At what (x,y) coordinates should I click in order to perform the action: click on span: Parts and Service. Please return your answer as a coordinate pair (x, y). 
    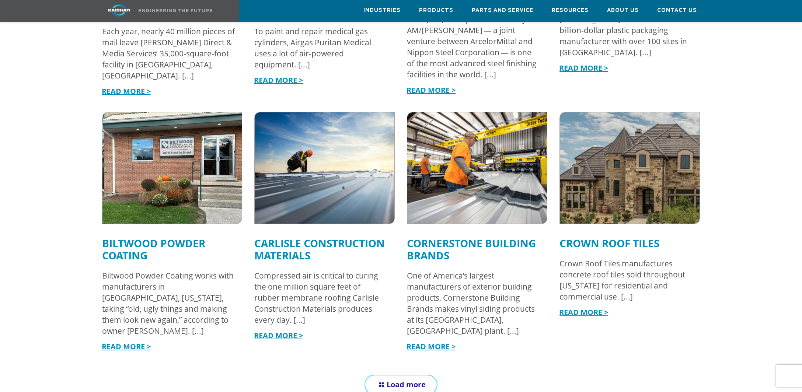
    Looking at the image, I should click on (502, 10).